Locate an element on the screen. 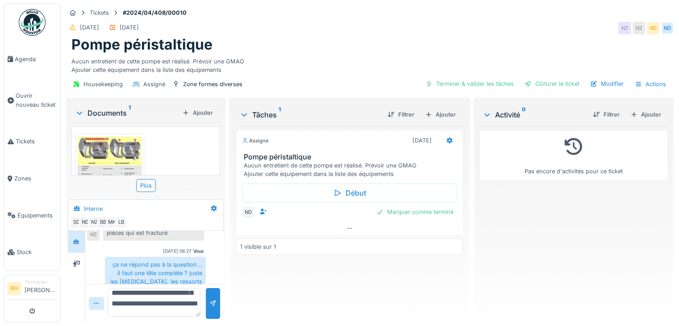 The height and width of the screenshot is (326, 679). span: Zones is located at coordinates (35, 178).